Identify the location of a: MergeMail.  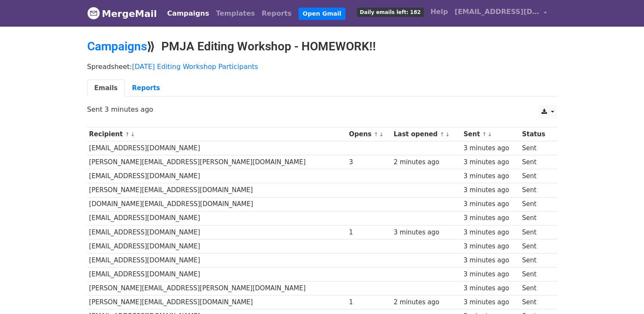
(122, 14).